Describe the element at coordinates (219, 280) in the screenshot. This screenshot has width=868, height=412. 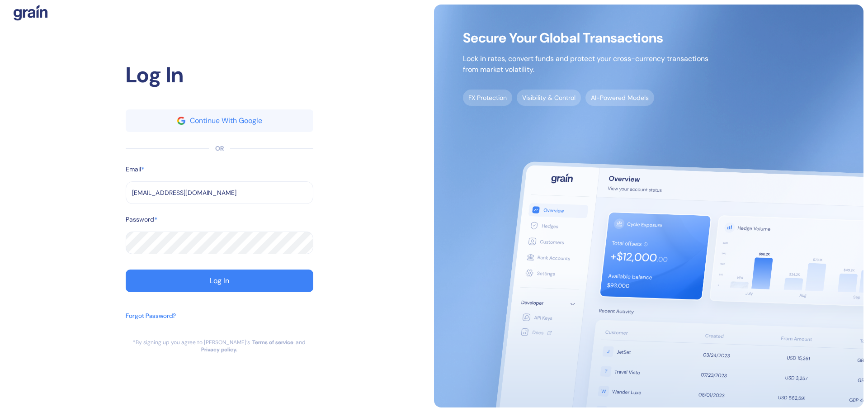
I see `button: Log In` at that location.